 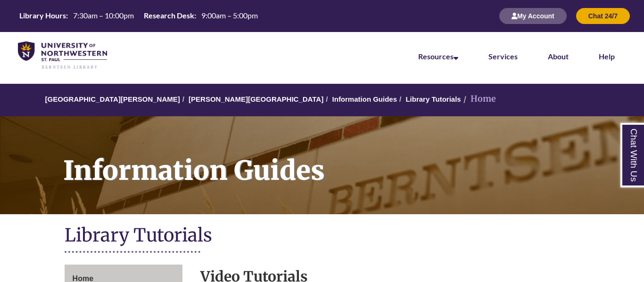 I want to click on th: Library Hours:, so click(x=42, y=16).